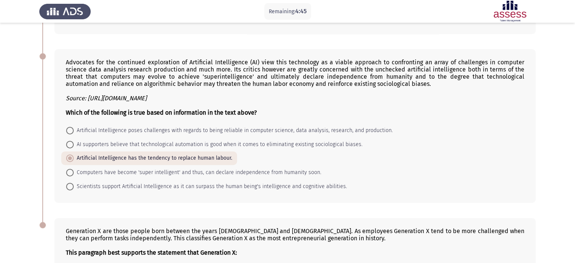  What do you see at coordinates (161, 112) in the screenshot?
I see `b: Which of the following is true based on information in the text above?` at bounding box center [161, 112].